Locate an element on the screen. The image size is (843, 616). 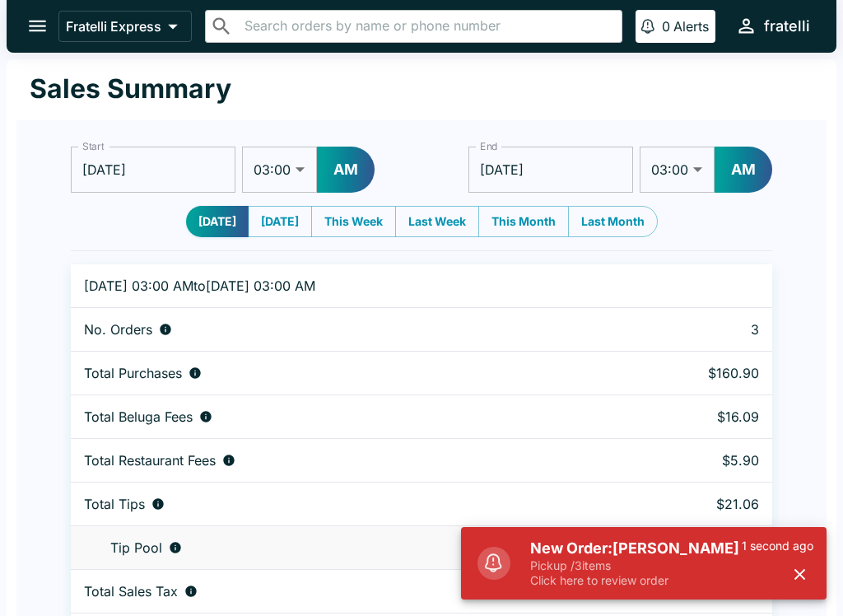
p: 3 is located at coordinates (691, 330).